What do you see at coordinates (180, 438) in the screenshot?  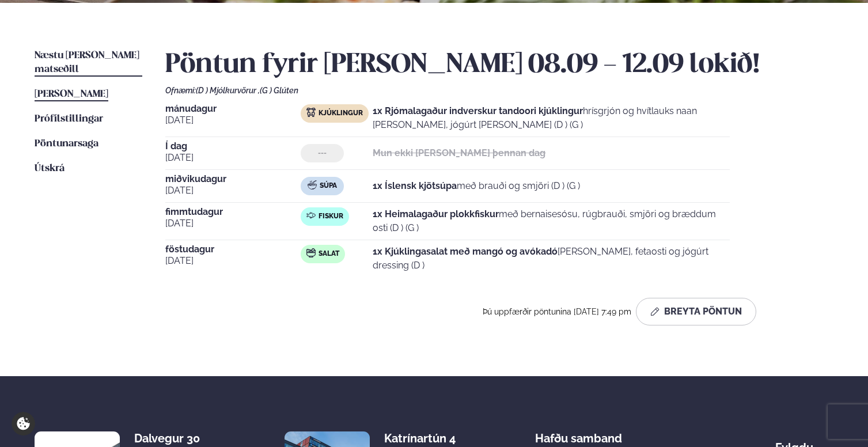 I see `div: Dalvegur 30` at bounding box center [180, 438].